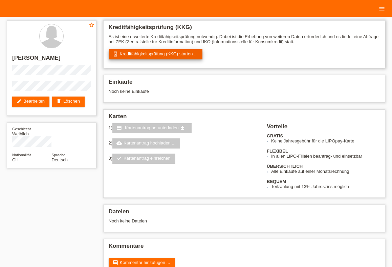 This screenshot has height=267, width=392. I want to click on li: Teilzahlung mit 13% Jahreszins möglich, so click(325, 187).